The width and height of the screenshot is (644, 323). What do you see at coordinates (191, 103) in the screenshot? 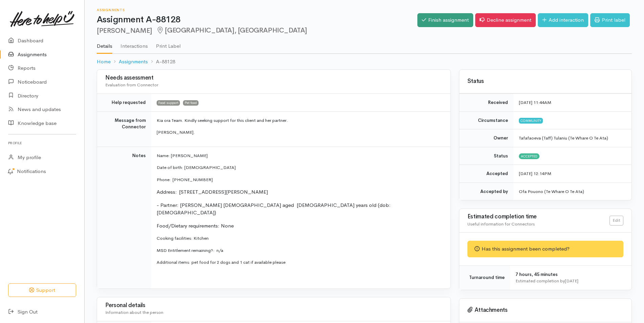
I see `span: Pet food` at bounding box center [191, 103].